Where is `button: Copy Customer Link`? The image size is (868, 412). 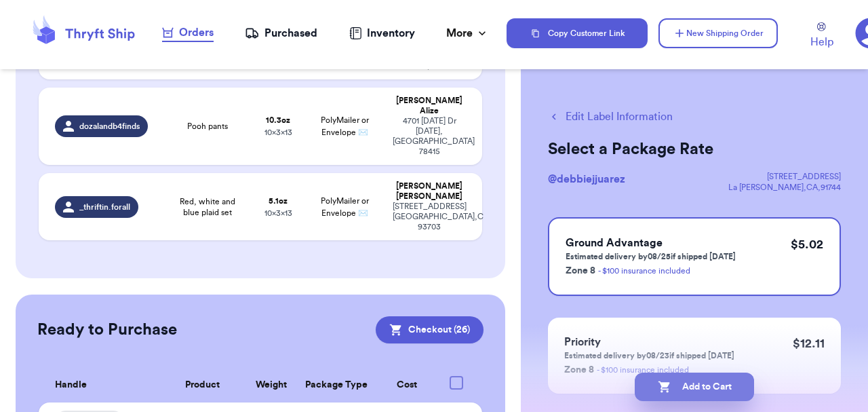
button: Copy Customer Link is located at coordinates (577, 33).